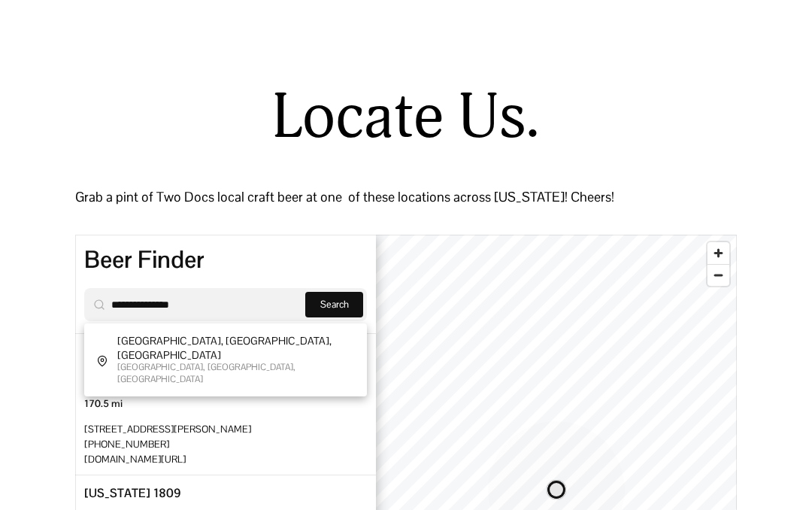  Describe the element at coordinates (202, 306) in the screenshot. I see `input: Search by address, ZIP, or name` at that location.